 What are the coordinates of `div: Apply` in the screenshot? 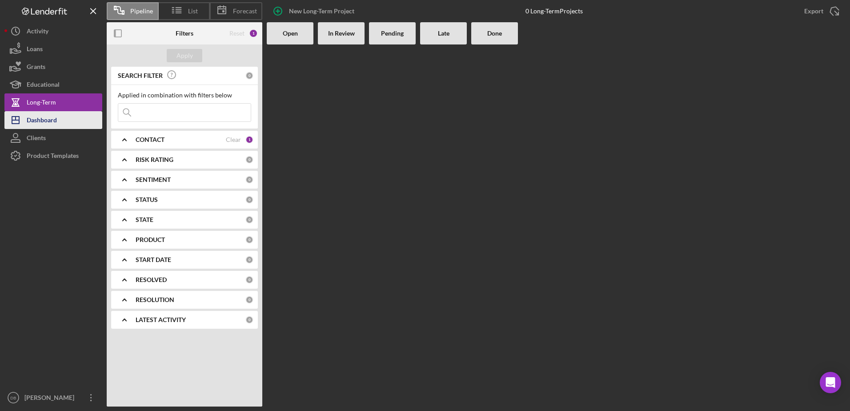 It's located at (184, 56).